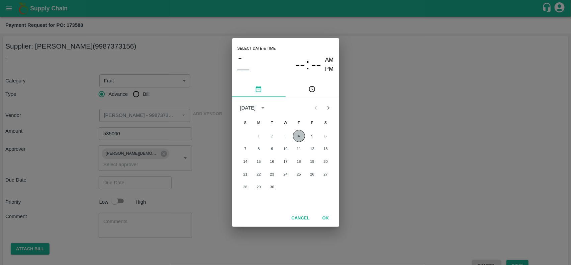  What do you see at coordinates (313, 149) in the screenshot?
I see `button: 12` at bounding box center [313, 149].